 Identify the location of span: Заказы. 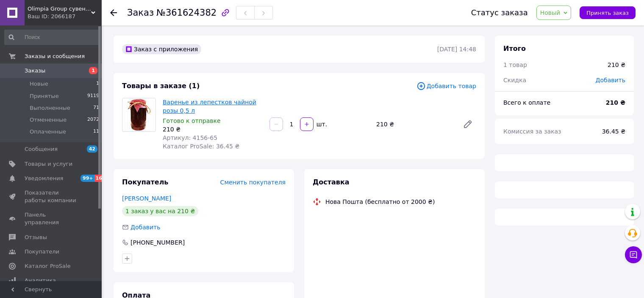
(35, 71).